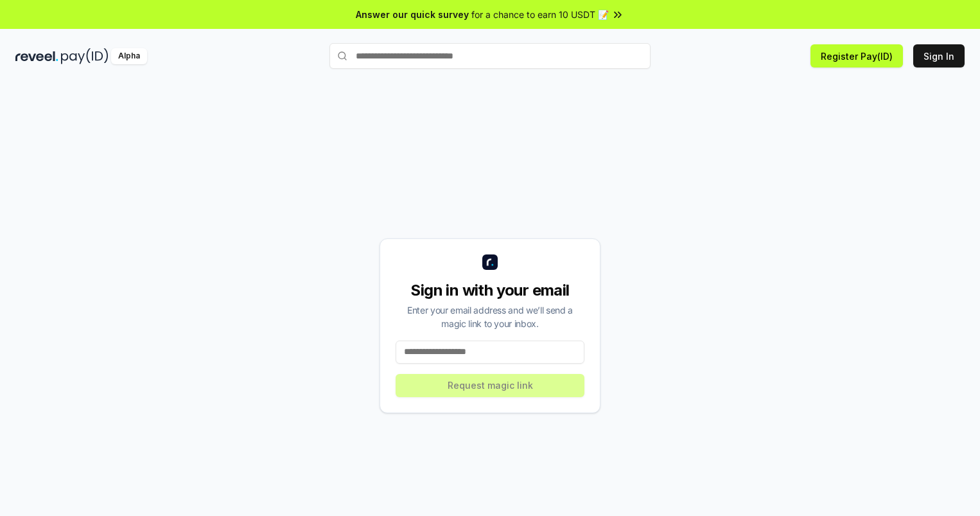 This screenshot has width=980, height=516. I want to click on div: Alpha, so click(129, 56).